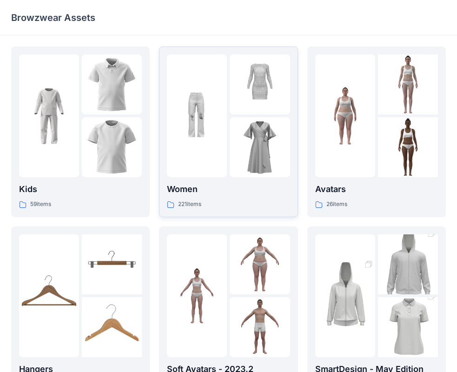 The height and width of the screenshot is (372, 457). Describe the element at coordinates (190, 204) in the screenshot. I see `p: 221 items` at that location.